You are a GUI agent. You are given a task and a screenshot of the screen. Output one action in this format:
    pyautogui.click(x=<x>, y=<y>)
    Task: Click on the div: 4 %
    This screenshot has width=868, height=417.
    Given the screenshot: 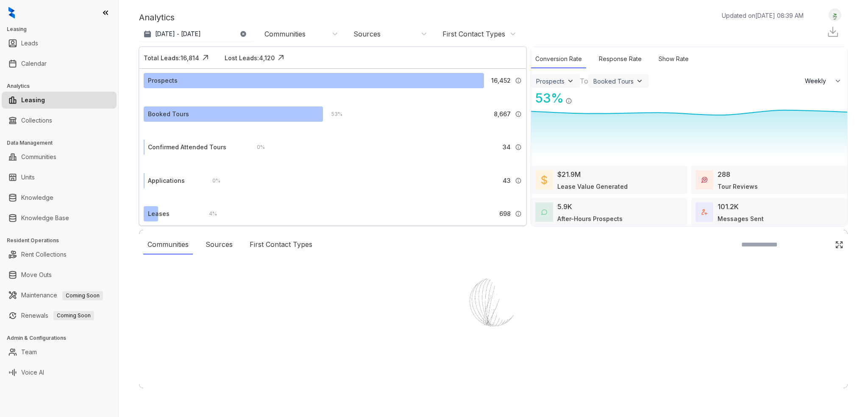 What is the action you would take?
    pyautogui.click(x=208, y=214)
    